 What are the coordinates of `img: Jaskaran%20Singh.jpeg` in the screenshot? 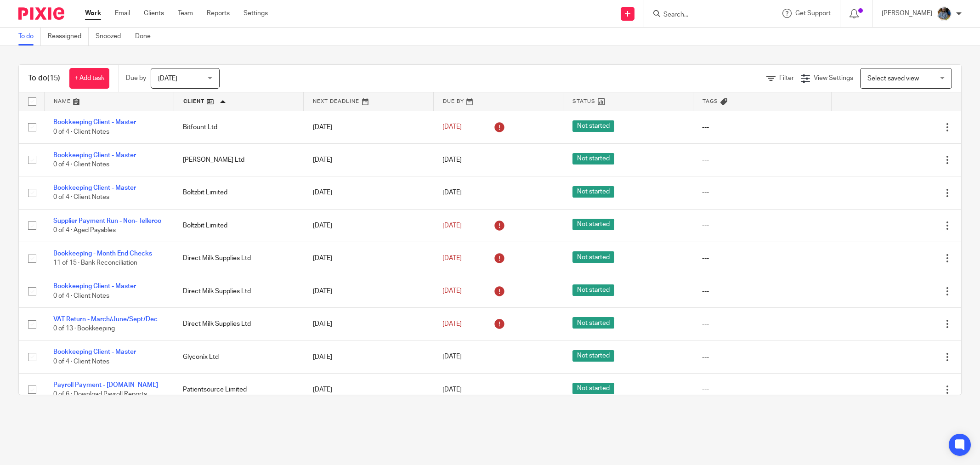 It's located at (945, 14).